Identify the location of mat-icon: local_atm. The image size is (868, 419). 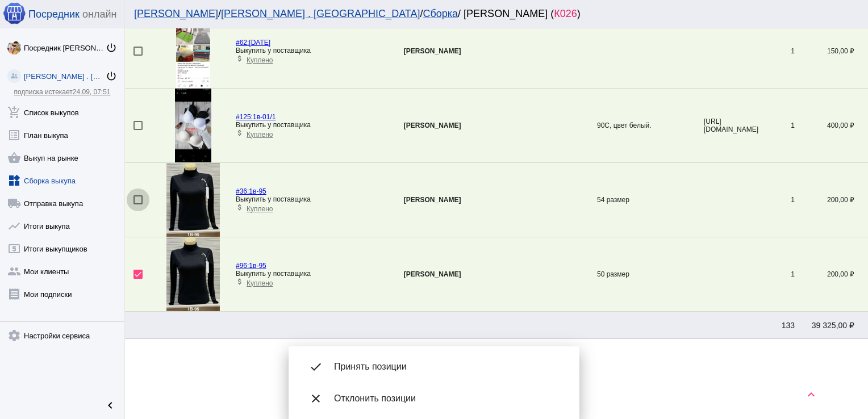
(14, 249).